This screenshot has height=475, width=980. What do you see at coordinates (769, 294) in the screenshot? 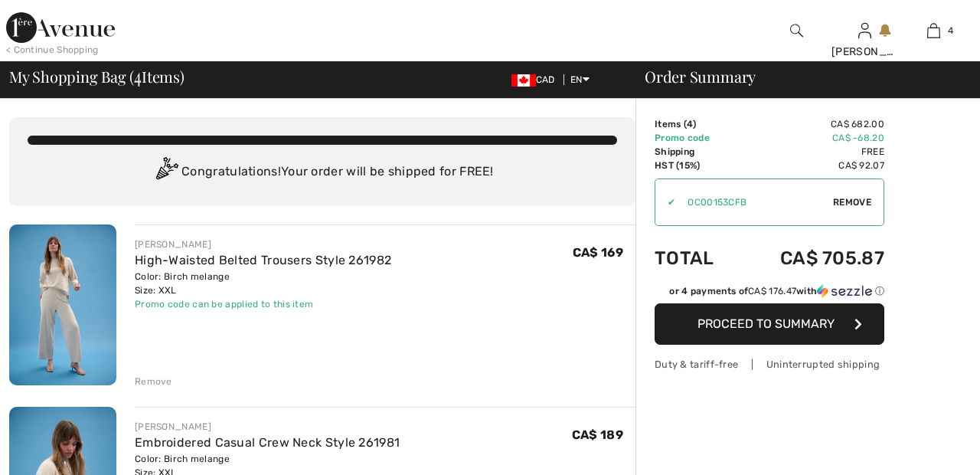
I see `div: or 4 payments ofCA$ 176.47withSezzle Click to learn more about Sezzle` at bounding box center [769, 294].